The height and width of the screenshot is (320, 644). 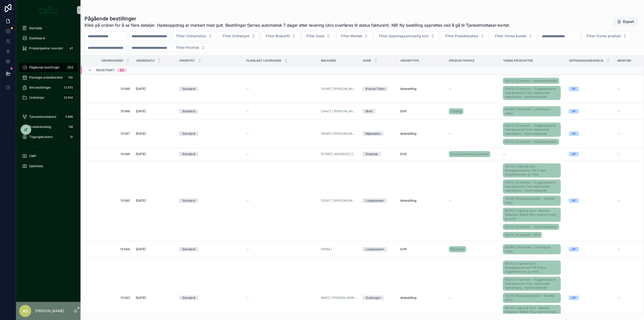 What do you see at coordinates (378, 154) in the screenshot?
I see `a: Strømsø` at bounding box center [378, 154].